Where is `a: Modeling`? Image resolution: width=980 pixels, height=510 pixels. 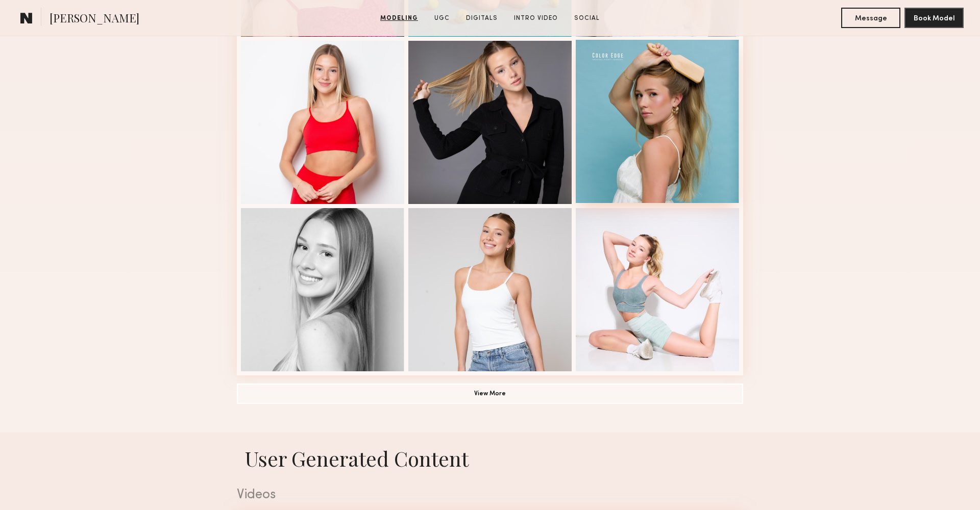
a: Modeling is located at coordinates (399, 18).